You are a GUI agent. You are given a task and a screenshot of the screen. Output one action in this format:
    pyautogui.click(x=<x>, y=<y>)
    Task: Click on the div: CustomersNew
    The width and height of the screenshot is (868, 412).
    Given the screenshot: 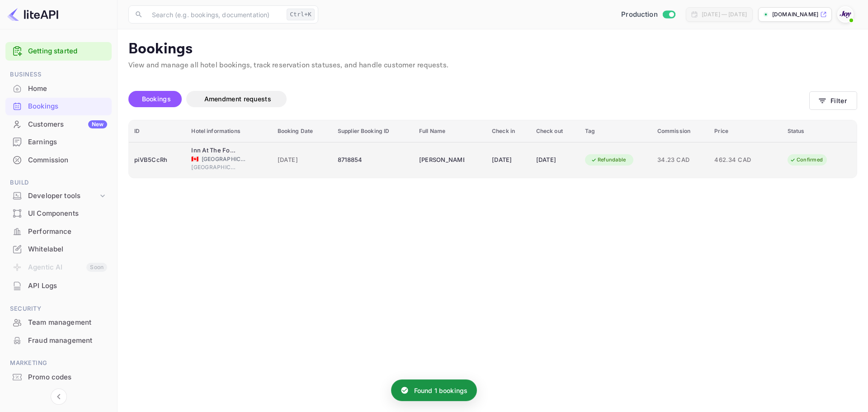 What is the action you would take?
    pyautogui.click(x=59, y=125)
    